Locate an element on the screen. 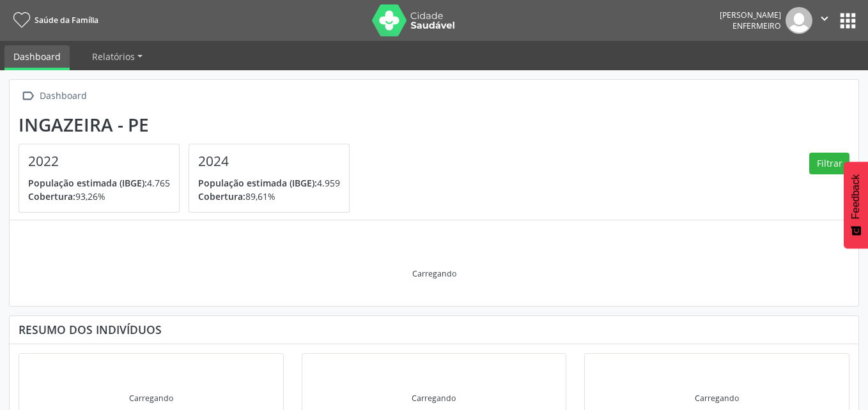 The height and width of the screenshot is (410, 868). a: Saúde da Família is located at coordinates (54, 20).